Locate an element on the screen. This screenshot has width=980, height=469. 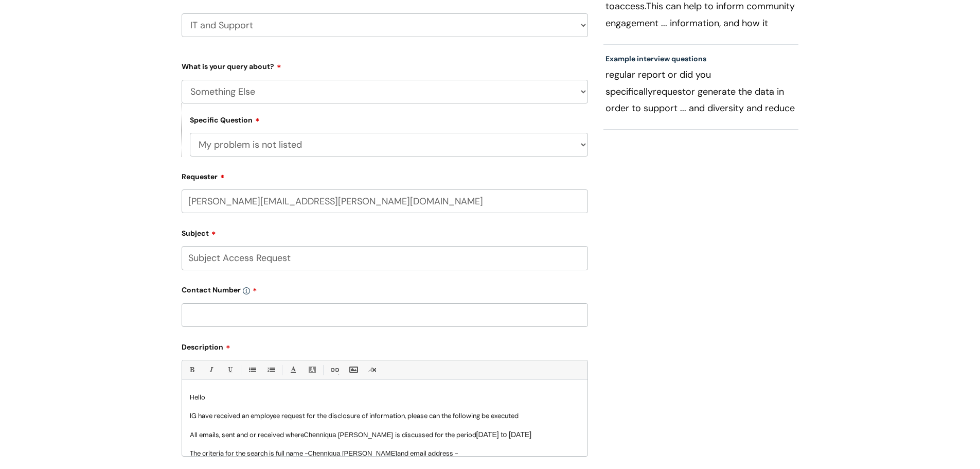
a: Example interview questions is located at coordinates (656, 59).